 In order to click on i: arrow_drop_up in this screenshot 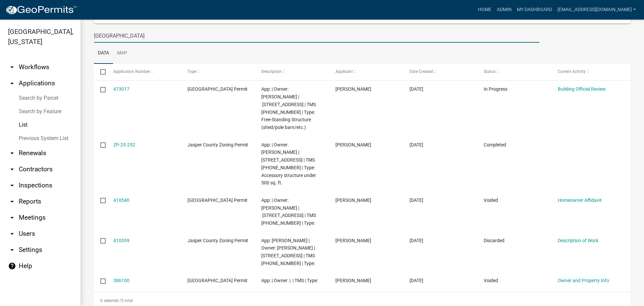, I will do `click(12, 84)`.